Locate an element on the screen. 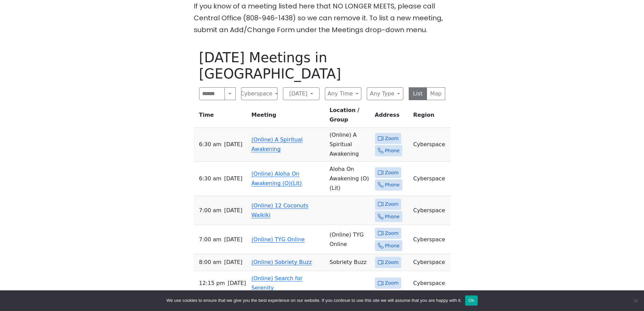  th: Time is located at coordinates (221, 117).